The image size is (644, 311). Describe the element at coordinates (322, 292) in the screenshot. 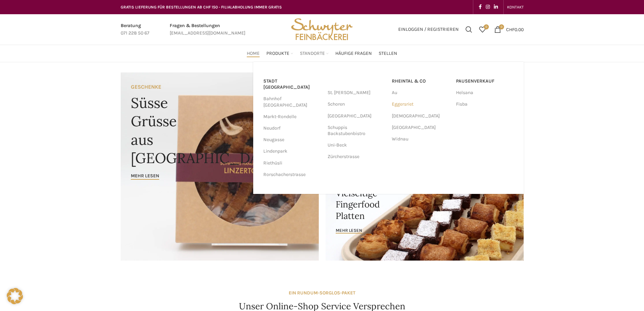

I see `strong: EIN RUNDUM-SORGLOS-PAKET` at that location.